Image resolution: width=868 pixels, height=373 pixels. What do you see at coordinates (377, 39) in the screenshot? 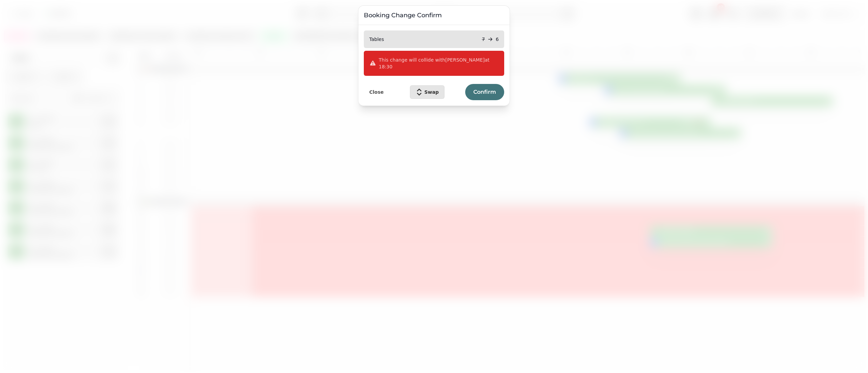
I see `p: Tables` at bounding box center [377, 39].